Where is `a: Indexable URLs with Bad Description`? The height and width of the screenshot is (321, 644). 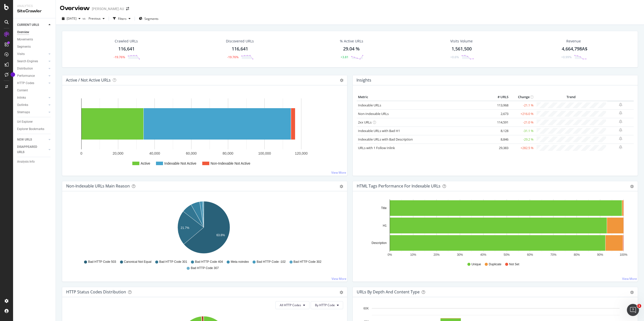 a: Indexable URLs with Bad Description is located at coordinates (386, 139).